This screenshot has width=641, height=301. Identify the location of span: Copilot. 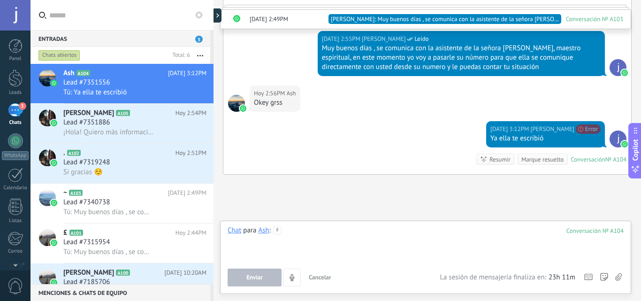
(636, 150).